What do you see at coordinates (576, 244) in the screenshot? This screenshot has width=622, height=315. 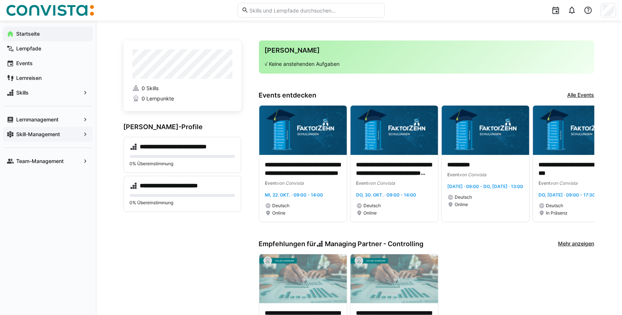 I see `a: Mehr anzeigen` at bounding box center [576, 244].